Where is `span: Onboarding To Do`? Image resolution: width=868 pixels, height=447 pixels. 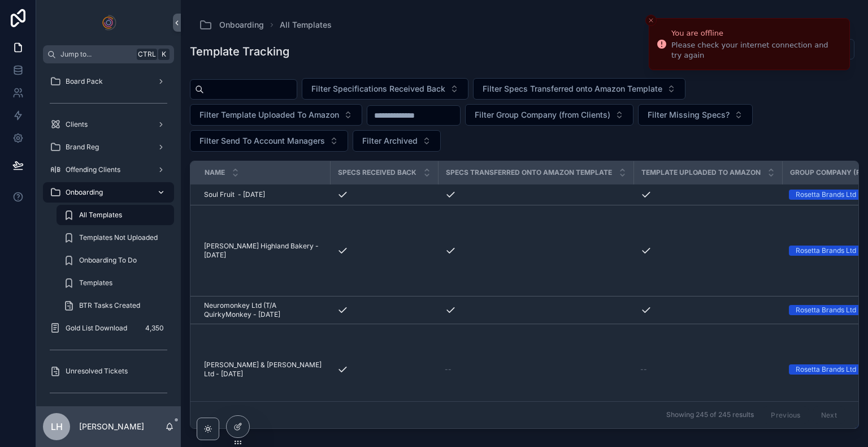
span: Onboarding To Do is located at coordinates (108, 260).